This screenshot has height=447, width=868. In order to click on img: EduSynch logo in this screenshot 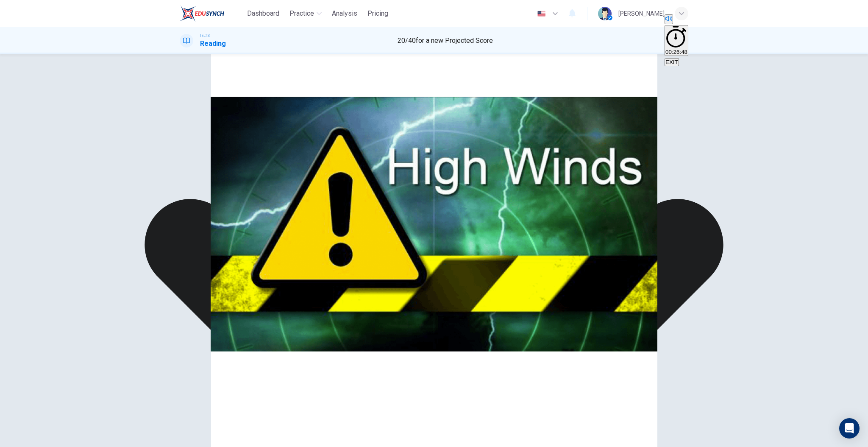, I will do `click(202, 13)`.